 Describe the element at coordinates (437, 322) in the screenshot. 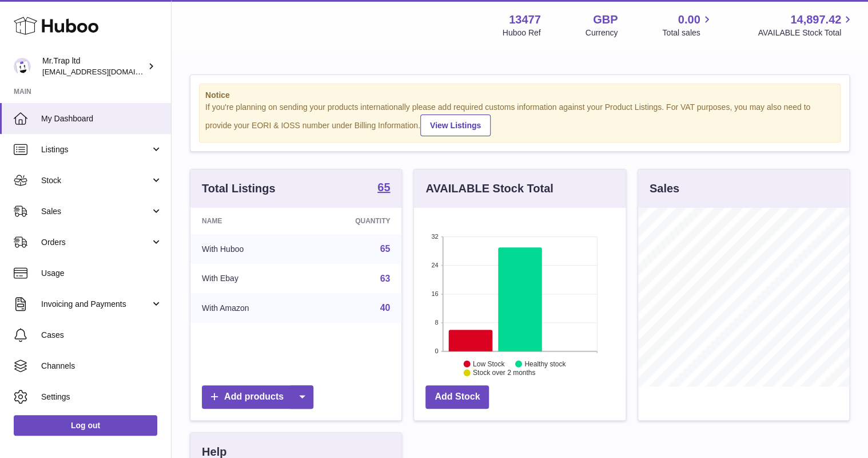

I see `text: 8` at that location.